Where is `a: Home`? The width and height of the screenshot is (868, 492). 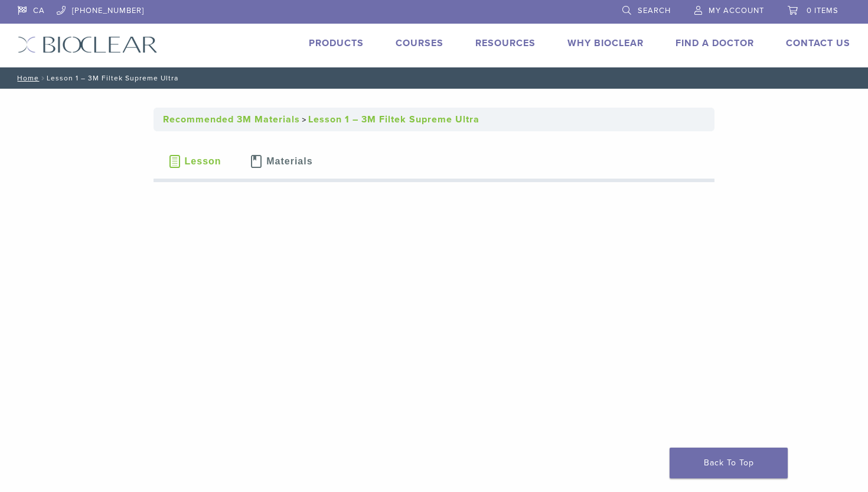
a: Home is located at coordinates (26, 78).